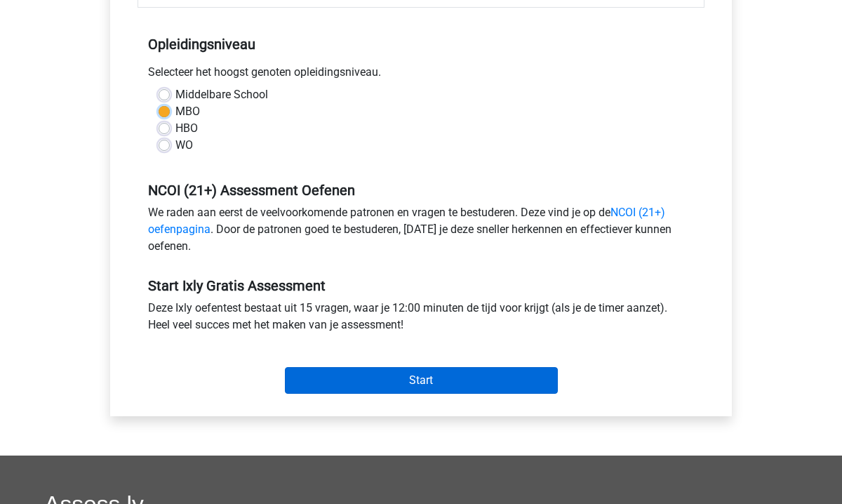  Describe the element at coordinates (421, 75) in the screenshot. I see `div: Selecteer het hoogst genoten opleidingsniveau.` at that location.